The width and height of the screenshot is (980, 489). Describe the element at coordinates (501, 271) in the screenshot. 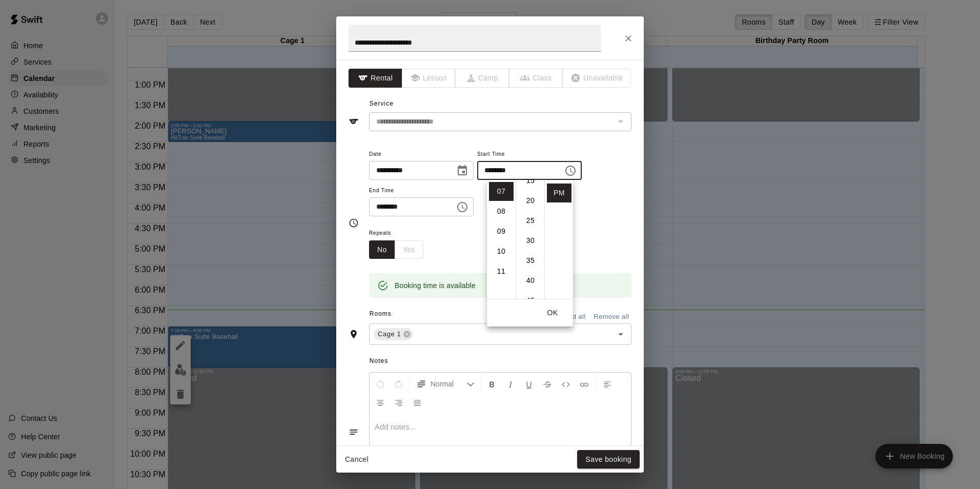

I see `li: 11 hours` at that location.